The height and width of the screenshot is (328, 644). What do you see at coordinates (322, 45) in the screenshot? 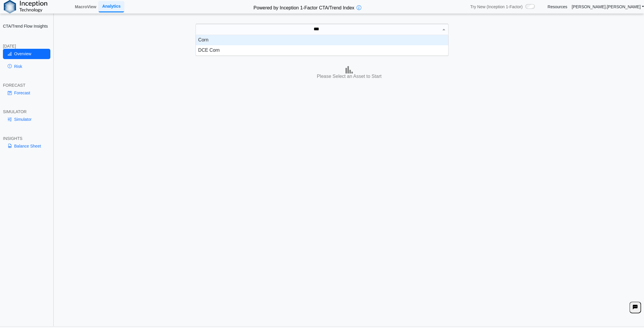
I see `div: grid` at bounding box center [322, 45].